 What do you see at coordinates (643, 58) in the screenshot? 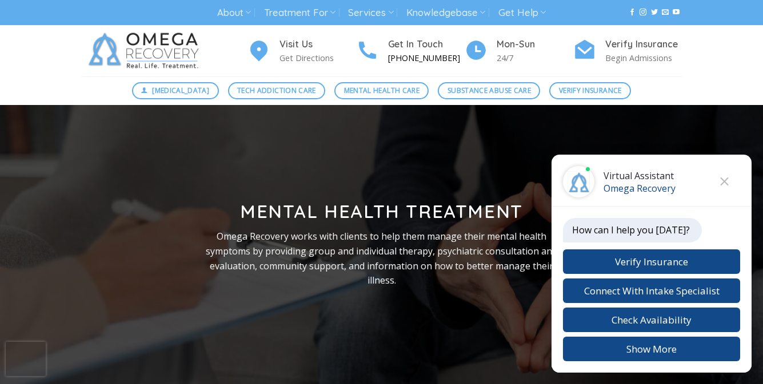
I see `p: Begin Admissions` at bounding box center [643, 58].